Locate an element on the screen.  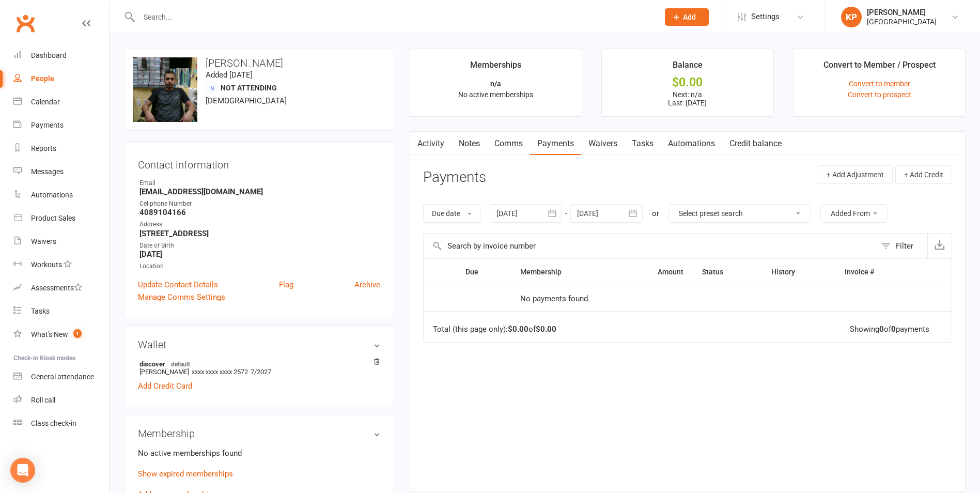
div: Calendar is located at coordinates (46, 102).